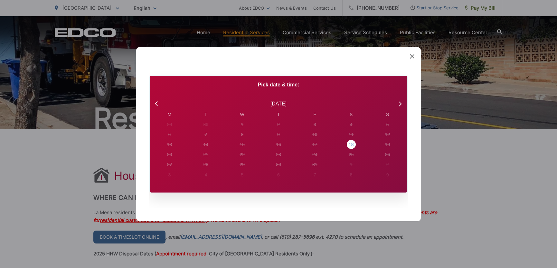 Image resolution: width=557 pixels, height=268 pixels. Describe the element at coordinates (242, 144) in the screenshot. I see `div: 15` at that location.